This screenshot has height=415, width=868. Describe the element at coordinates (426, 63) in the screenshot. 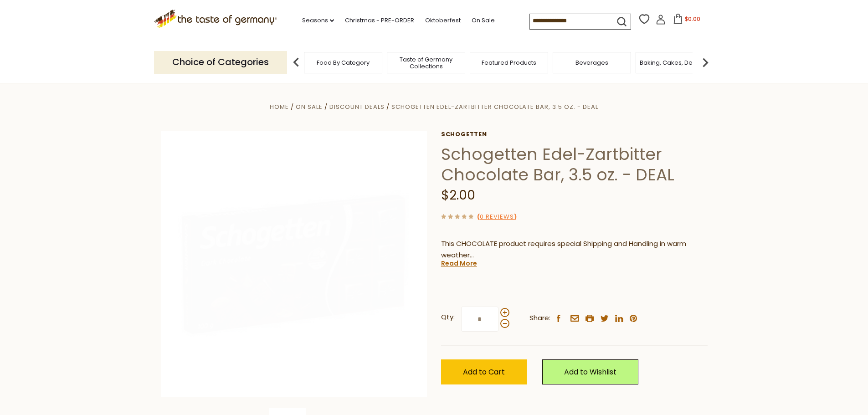

I see `span: Taste of Germany Collections` at that location.